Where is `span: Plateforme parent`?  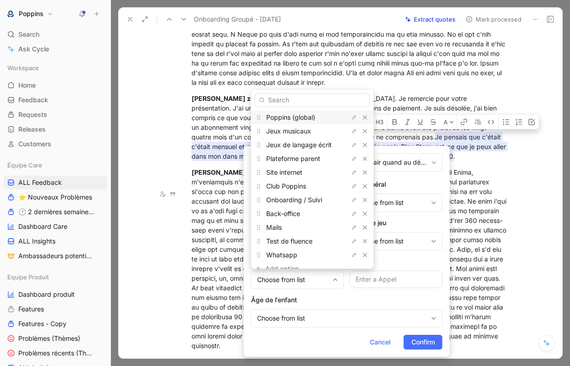 span: Plateforme parent is located at coordinates (293, 158).